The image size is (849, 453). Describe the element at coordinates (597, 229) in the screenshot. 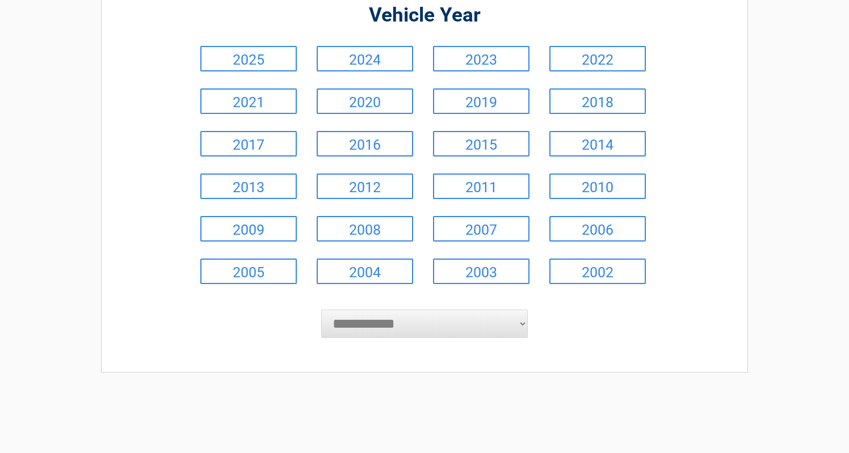

I see `a: 2006` at that location.